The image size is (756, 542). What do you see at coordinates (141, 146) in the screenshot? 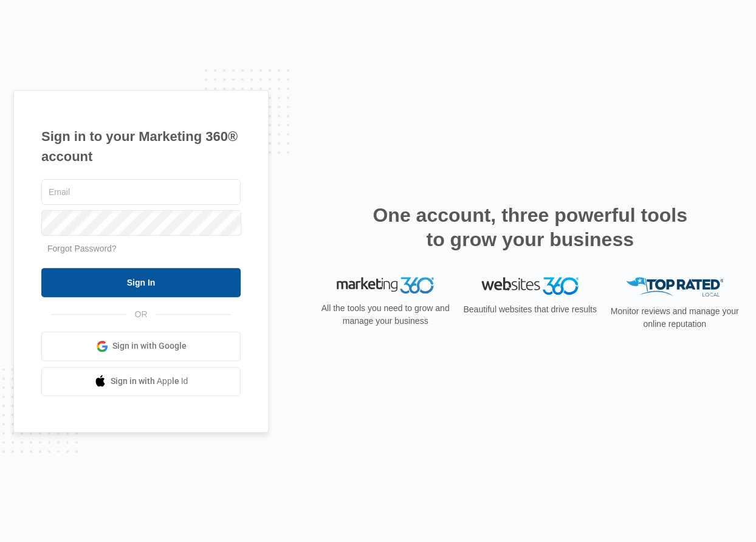
I see `h1: Sign in to your Marketing 360® account` at bounding box center [141, 146].